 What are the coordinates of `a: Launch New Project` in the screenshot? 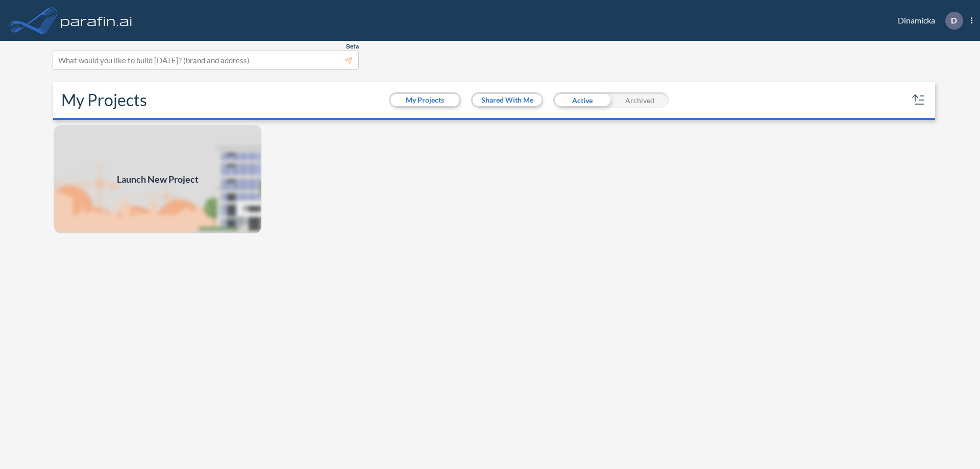 It's located at (158, 179).